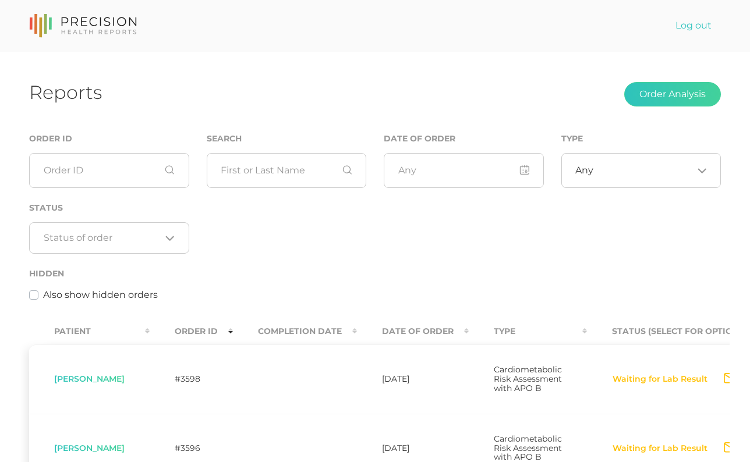  What do you see at coordinates (47, 274) in the screenshot?
I see `label: Hidden` at bounding box center [47, 274].